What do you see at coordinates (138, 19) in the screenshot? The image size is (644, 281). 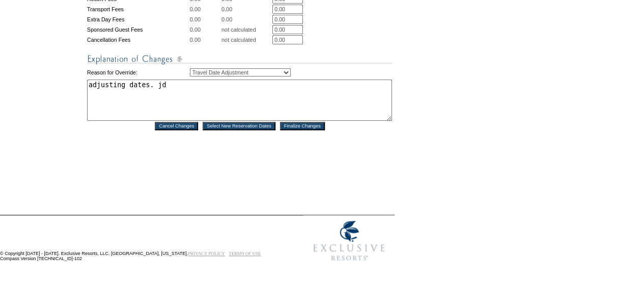 I see `td: Extra Day Fees` at bounding box center [138, 19].